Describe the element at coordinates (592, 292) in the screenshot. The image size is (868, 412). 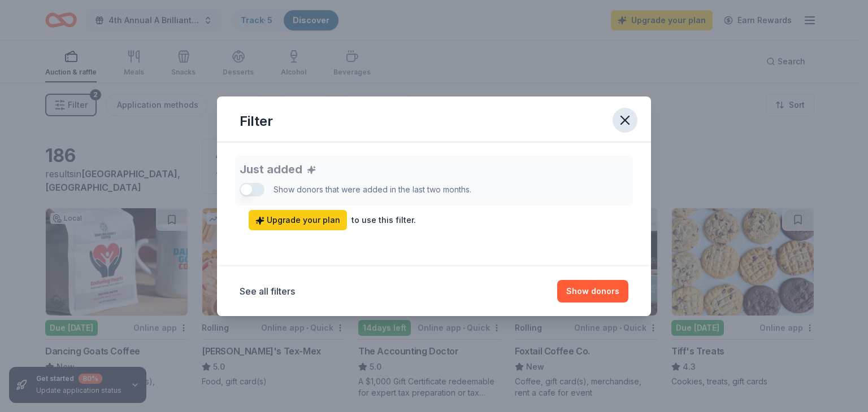
I see `button: Show donors` at that location.